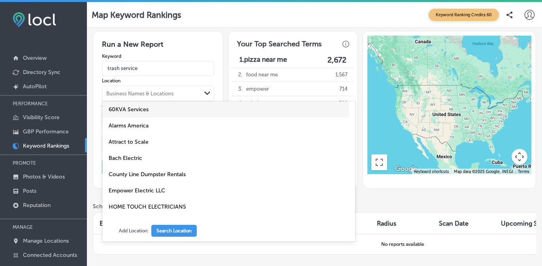 This screenshot has width=542, height=266. Describe the element at coordinates (262, 74) in the screenshot. I see `p: food near me` at that location.